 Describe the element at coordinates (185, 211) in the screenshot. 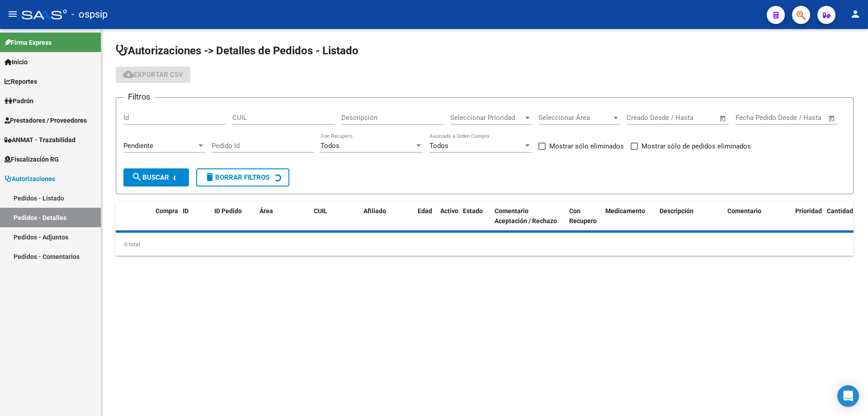

I see `span: ID` at that location.